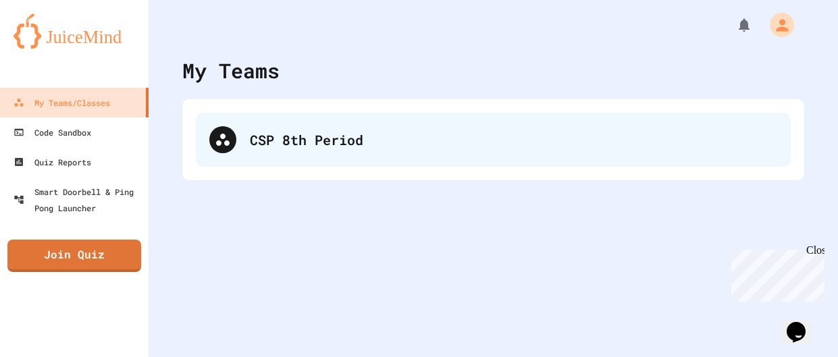 The height and width of the screenshot is (357, 838). What do you see at coordinates (52, 132) in the screenshot?
I see `div: Code Sandbox` at bounding box center [52, 132].